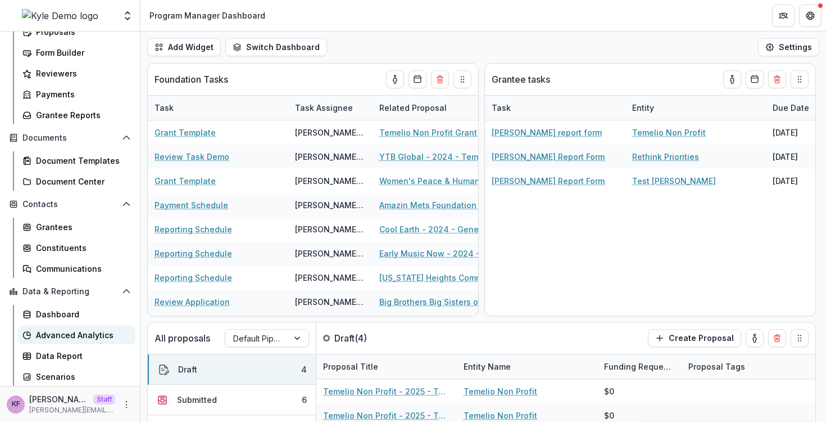  Describe the element at coordinates (70, 291) in the screenshot. I see `span: Data & Reporting` at that location.